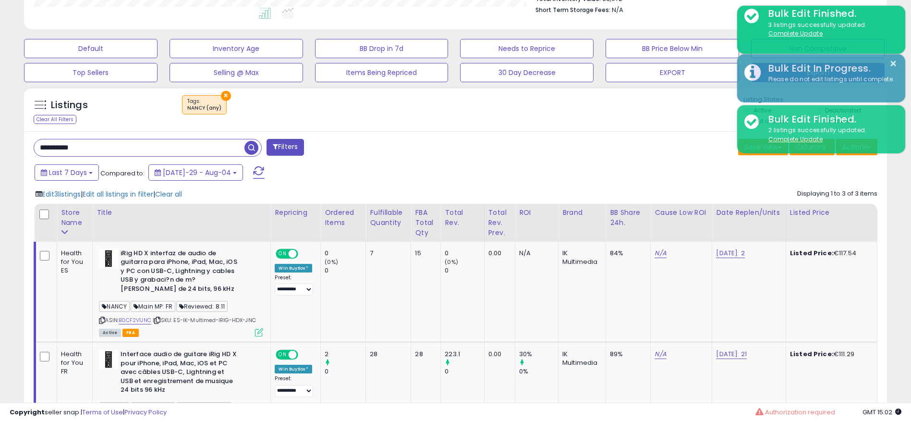 Image resolution: width=911 pixels, height=422 pixels. What do you see at coordinates (626, 354) in the screenshot?
I see `div: 89%` at bounding box center [626, 354].